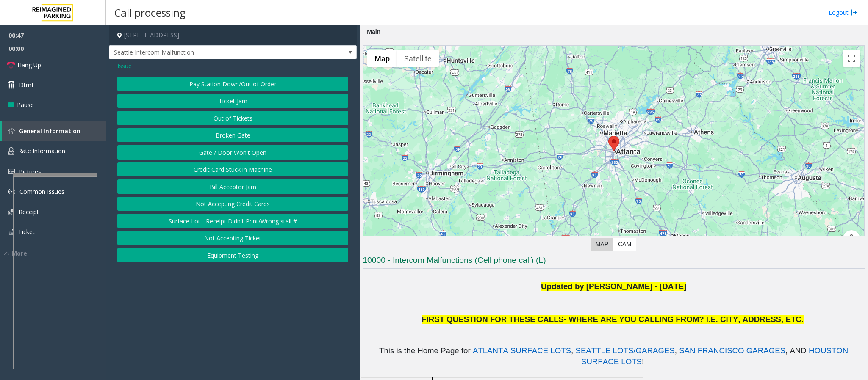  I want to click on button: Surface Lot - Receipt Didn't Print/Wrong stall #, so click(232, 221).